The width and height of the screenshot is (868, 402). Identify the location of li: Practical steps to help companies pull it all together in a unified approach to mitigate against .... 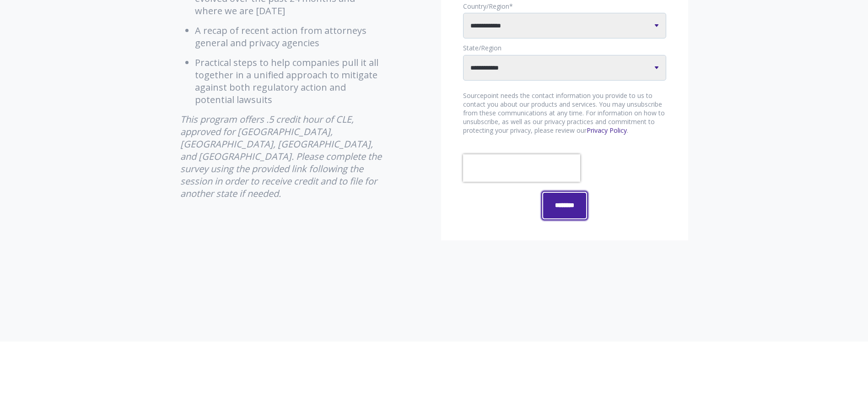
(289, 81).